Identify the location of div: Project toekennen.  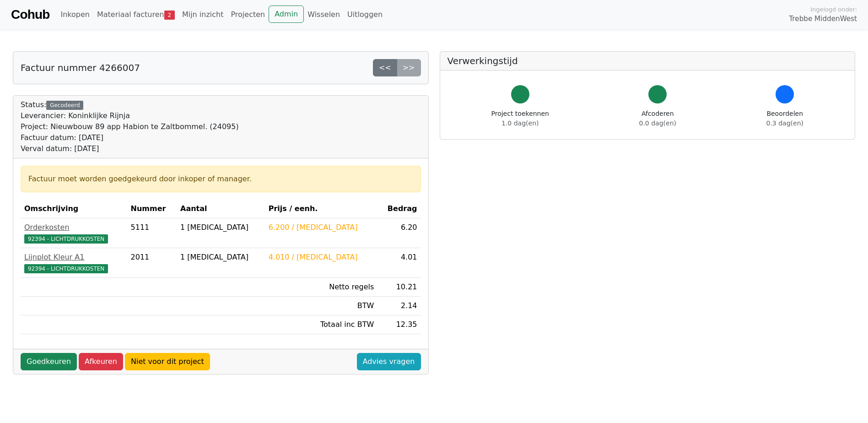
(520, 119).